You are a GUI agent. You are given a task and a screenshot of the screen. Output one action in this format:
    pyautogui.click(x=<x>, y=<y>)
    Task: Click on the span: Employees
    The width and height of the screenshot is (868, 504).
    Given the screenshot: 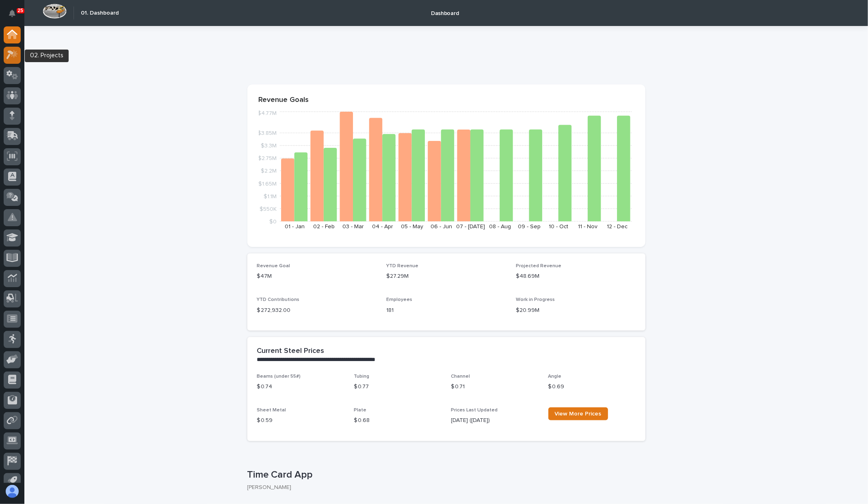 What is the action you would take?
    pyautogui.click(x=399, y=299)
    